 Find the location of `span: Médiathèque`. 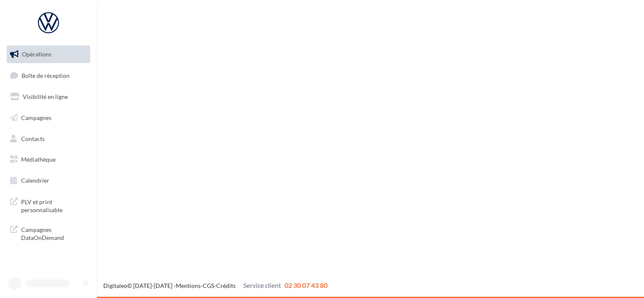

span: Médiathèque is located at coordinates (38, 159).